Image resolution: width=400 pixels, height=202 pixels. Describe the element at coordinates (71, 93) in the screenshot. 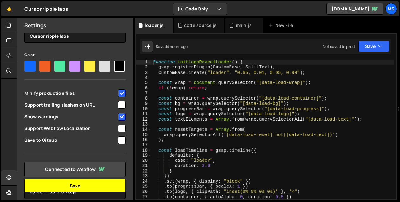

I see `span: Minify production files` at that location.